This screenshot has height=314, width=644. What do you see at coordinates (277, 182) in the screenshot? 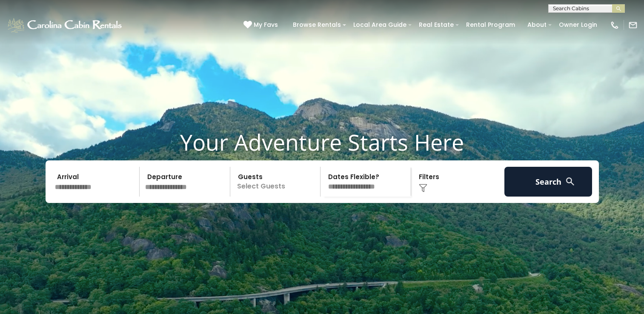
I see `p: Select Guests` at bounding box center [277, 182].